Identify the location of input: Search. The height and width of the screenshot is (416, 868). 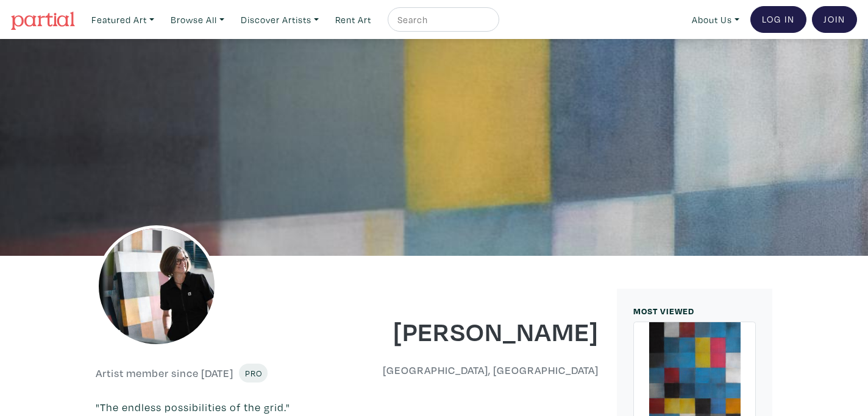
(442, 19).